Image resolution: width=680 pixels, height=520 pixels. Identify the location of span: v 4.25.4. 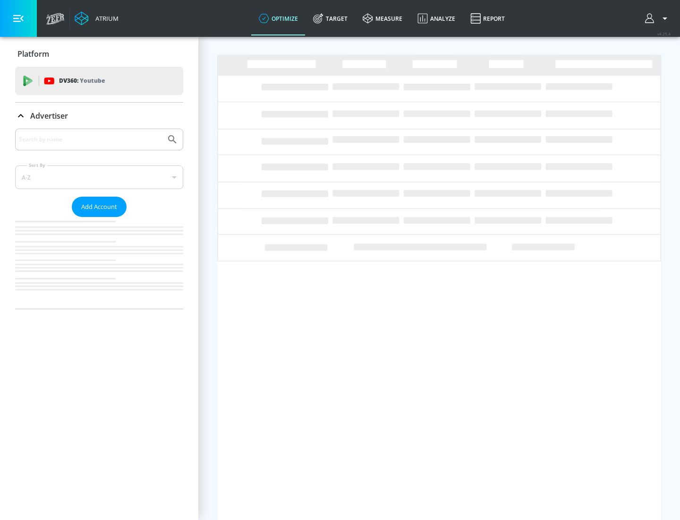
(664, 34).